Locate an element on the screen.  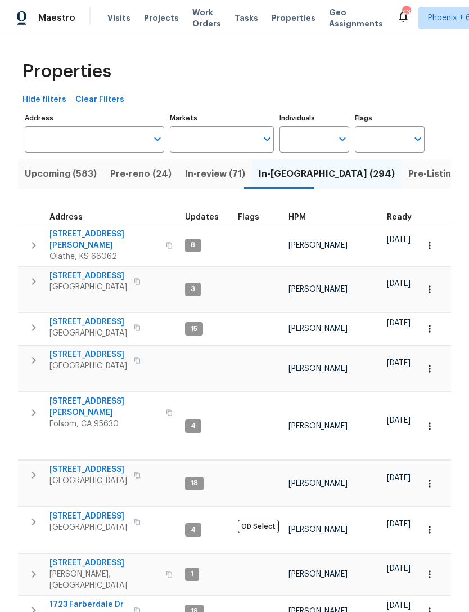
label: Address is located at coordinates (95, 118).